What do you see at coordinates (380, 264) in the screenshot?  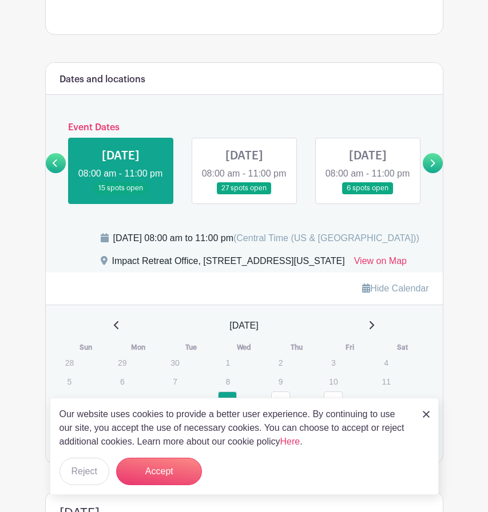 I see `a: View on Map` at bounding box center [380, 264].